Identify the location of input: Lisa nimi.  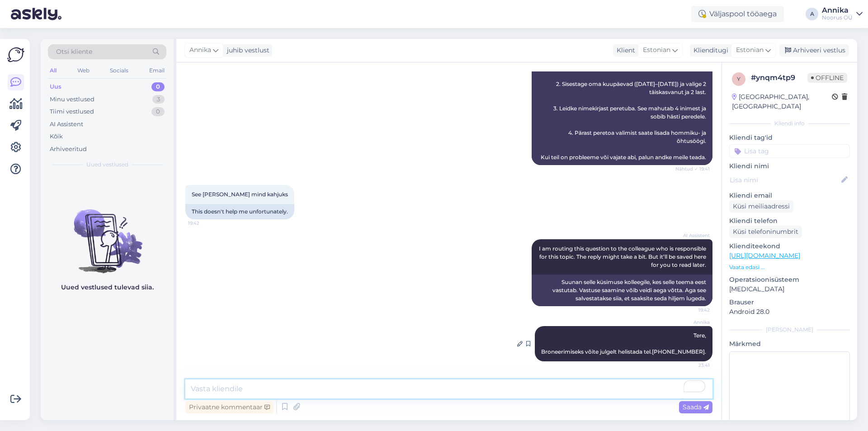
(785, 180).